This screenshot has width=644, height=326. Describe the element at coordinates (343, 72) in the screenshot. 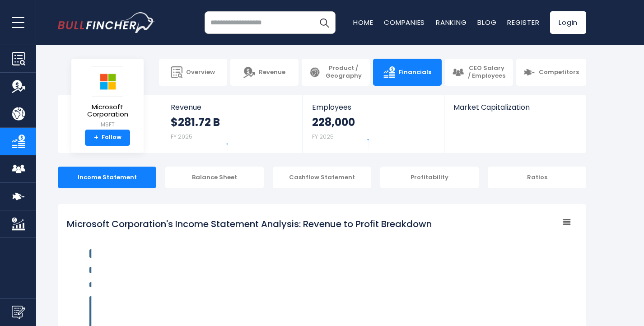

I see `span: Product / Geography` at that location.